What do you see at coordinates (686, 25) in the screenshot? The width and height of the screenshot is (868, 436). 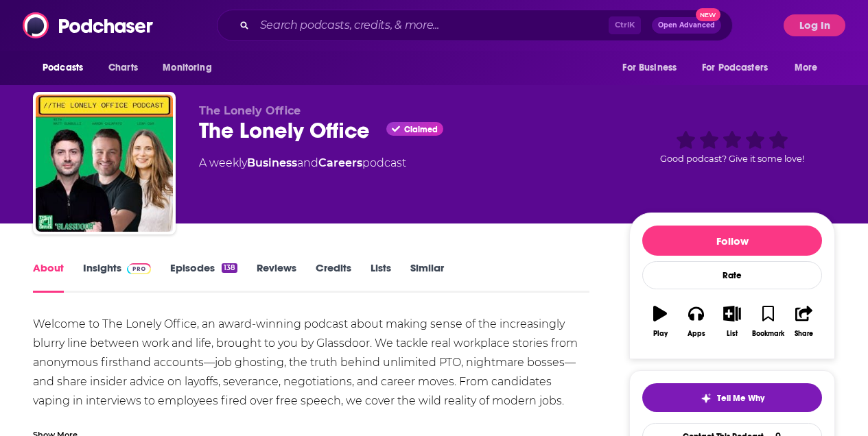 I see `span: Open Advanced` at bounding box center [686, 25].